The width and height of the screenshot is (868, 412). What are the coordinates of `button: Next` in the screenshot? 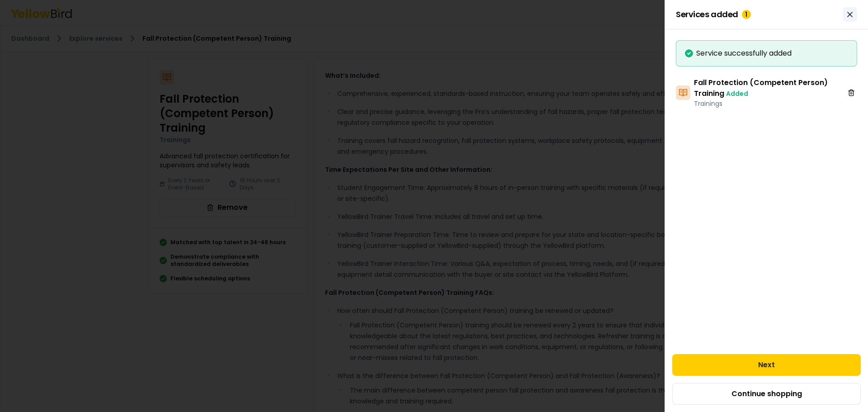 It's located at (766, 365).